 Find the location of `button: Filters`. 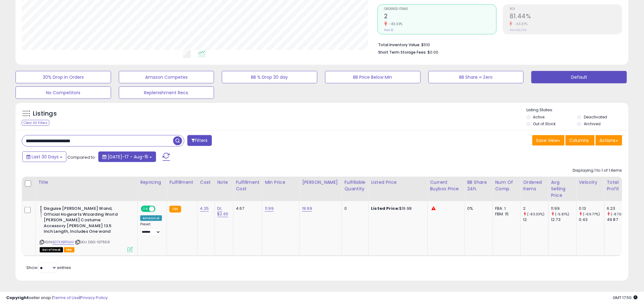

button: Filters is located at coordinates (200, 141).